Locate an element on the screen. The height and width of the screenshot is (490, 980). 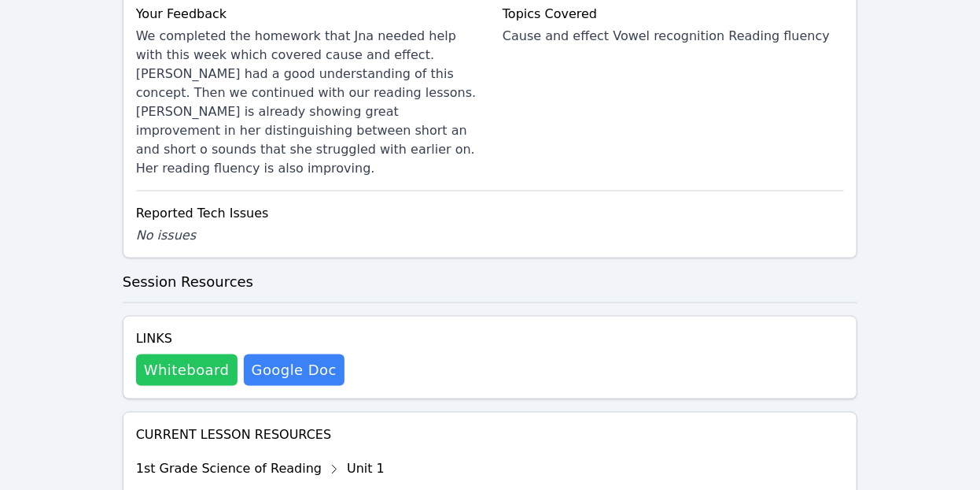
div: Your Feedback is located at coordinates (307, 14).